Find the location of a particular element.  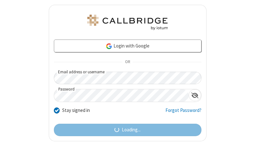

input: Email address or username is located at coordinates (128, 78).